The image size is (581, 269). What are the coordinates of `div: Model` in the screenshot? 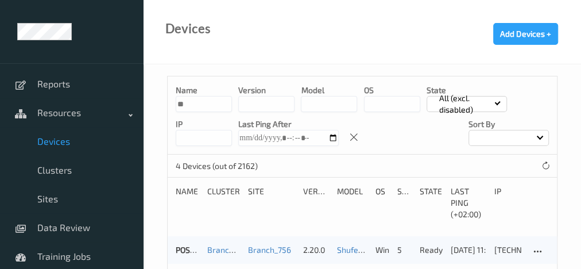 It's located at (352, 203).